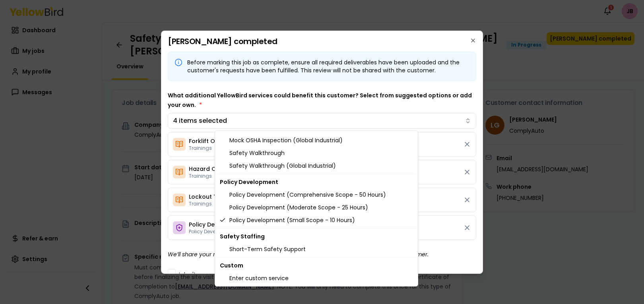 This screenshot has width=644, height=304. Describe the element at coordinates (317, 220) in the screenshot. I see `div: Policy Development (Small Scope - 10 Hours)` at that location.